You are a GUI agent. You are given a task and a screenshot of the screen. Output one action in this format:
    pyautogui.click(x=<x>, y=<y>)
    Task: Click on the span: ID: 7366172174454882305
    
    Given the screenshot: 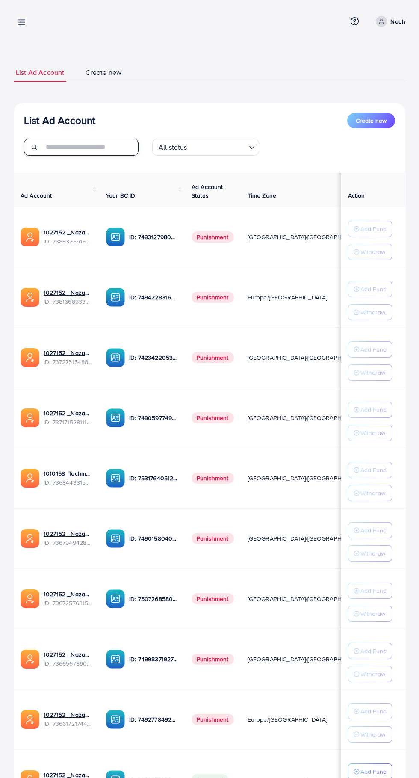 What is the action you would take?
    pyautogui.click(x=68, y=724)
    